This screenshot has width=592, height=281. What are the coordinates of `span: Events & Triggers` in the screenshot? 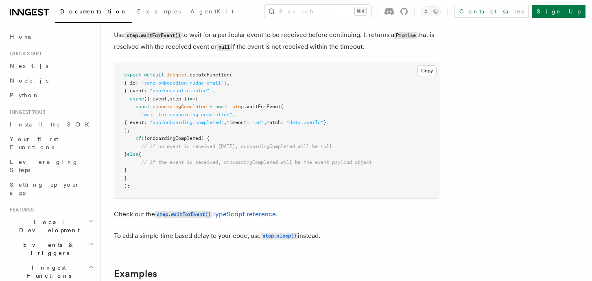 It's located at (48, 249).